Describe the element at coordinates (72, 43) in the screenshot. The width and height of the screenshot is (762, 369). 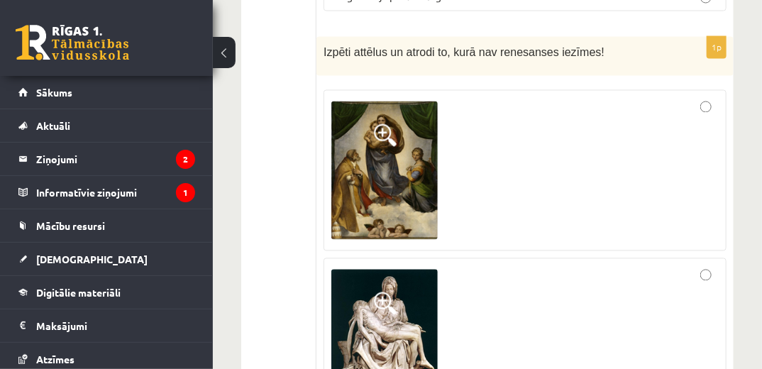
I see `a: Rīgas 1. Tālmācības vidusskola` at that location.